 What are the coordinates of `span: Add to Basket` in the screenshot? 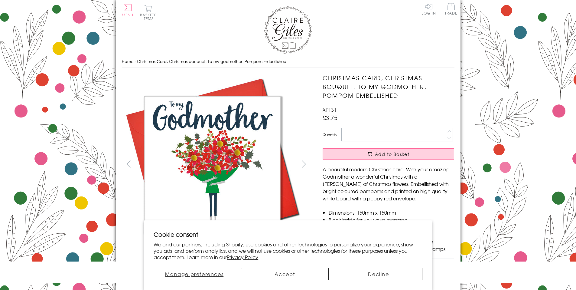 It's located at (392, 154).